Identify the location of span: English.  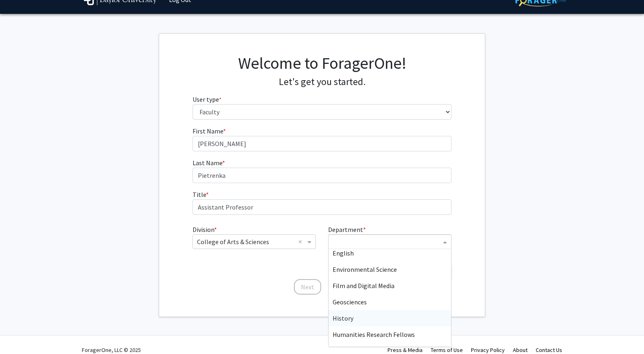
(343, 253).